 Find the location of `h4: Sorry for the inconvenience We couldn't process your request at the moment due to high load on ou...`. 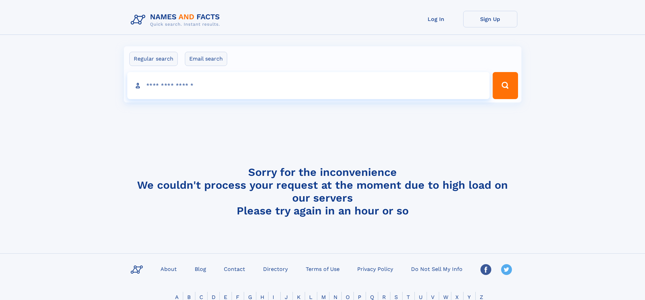

h4: Sorry for the inconvenience We couldn't process your request at the moment due to high load on ou... is located at coordinates (323, 192).